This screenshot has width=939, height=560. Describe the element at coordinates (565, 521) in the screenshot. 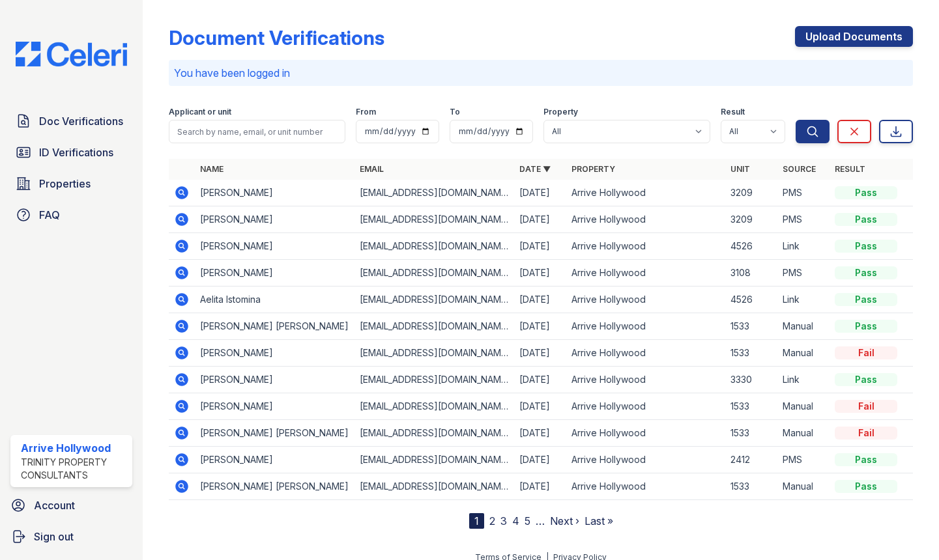

I see `a: Next ›` at that location.